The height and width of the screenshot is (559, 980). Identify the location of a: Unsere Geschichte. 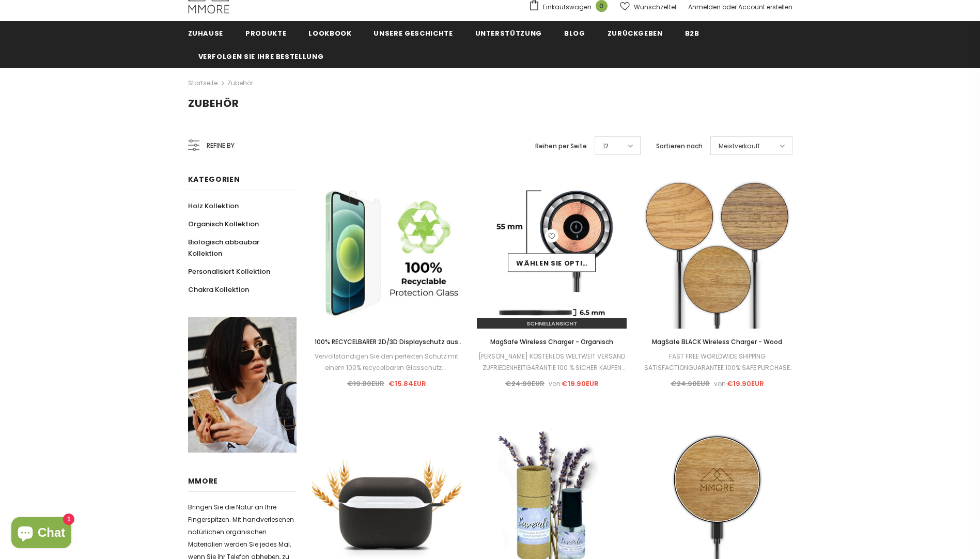
(413, 33).